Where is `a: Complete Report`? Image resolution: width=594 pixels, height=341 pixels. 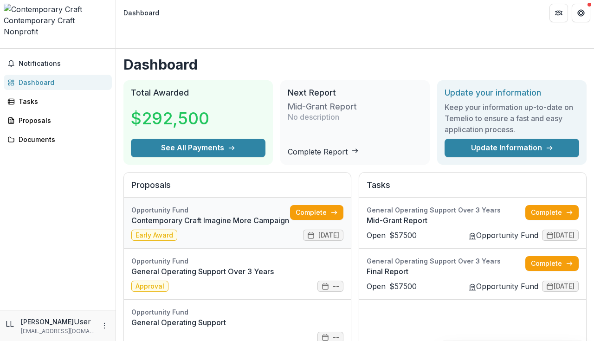 a: Complete Report is located at coordinates (323, 152).